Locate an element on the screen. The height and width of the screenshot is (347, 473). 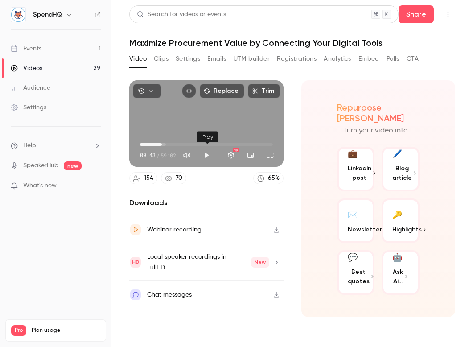
button: Analytics is located at coordinates (338, 59).